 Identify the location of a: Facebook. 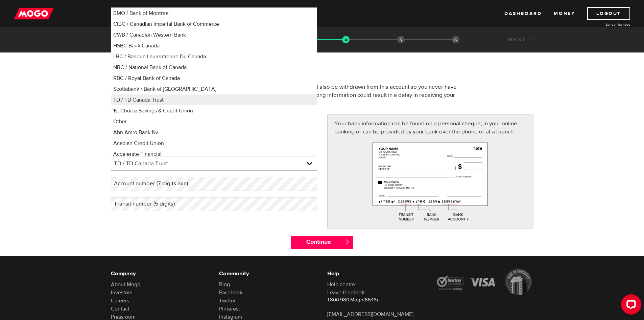
(230, 292).